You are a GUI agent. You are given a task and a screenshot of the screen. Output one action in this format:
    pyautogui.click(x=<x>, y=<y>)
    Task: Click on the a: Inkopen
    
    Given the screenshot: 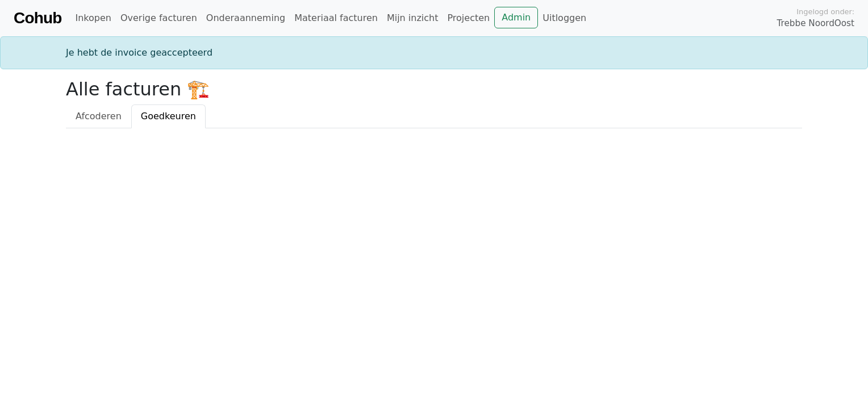 What is the action you would take?
    pyautogui.click(x=93, y=18)
    